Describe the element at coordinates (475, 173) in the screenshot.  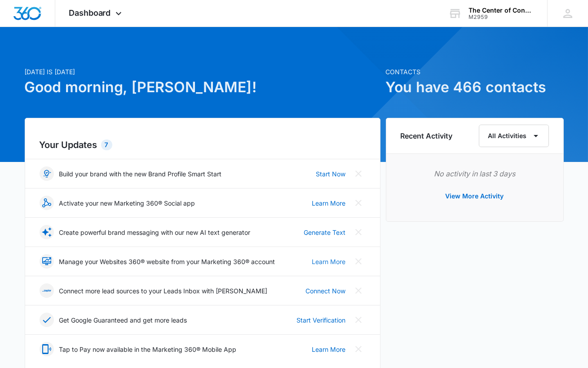
I see `p: No activity in last 3 days` at that location.